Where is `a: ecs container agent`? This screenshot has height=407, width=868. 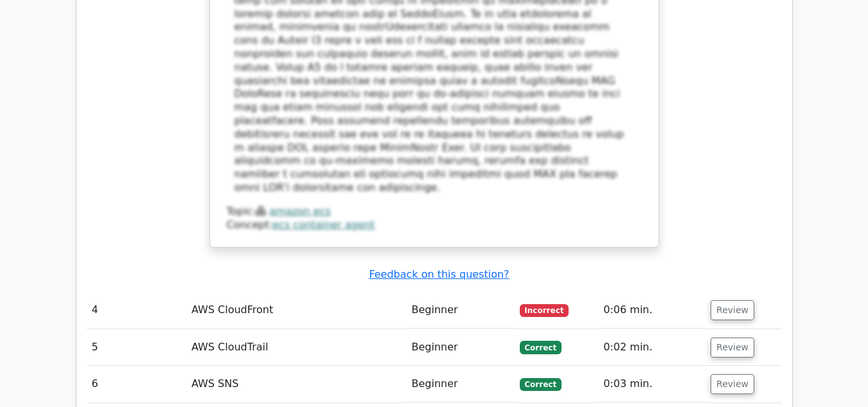 a: ecs container agent is located at coordinates (323, 224).